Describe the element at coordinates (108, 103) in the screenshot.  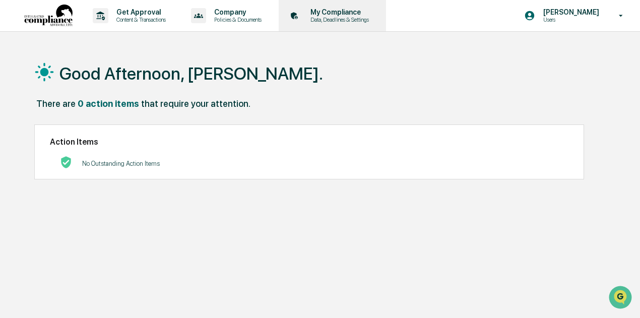
I see `div: 0 action items` at that location.